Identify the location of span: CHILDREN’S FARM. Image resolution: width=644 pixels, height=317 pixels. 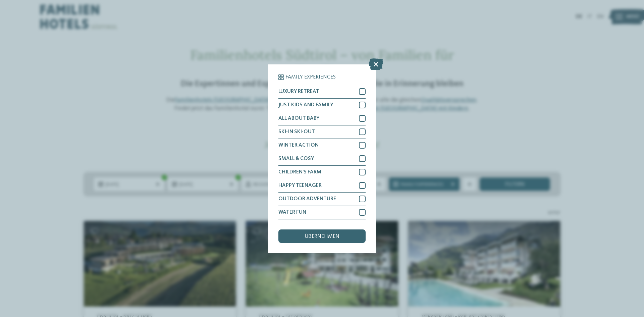
(300, 172).